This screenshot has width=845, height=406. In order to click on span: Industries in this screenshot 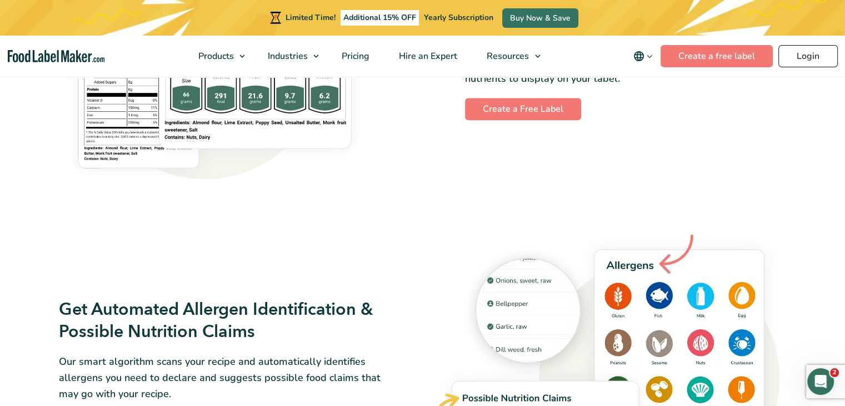, I will do `click(287, 56)`.